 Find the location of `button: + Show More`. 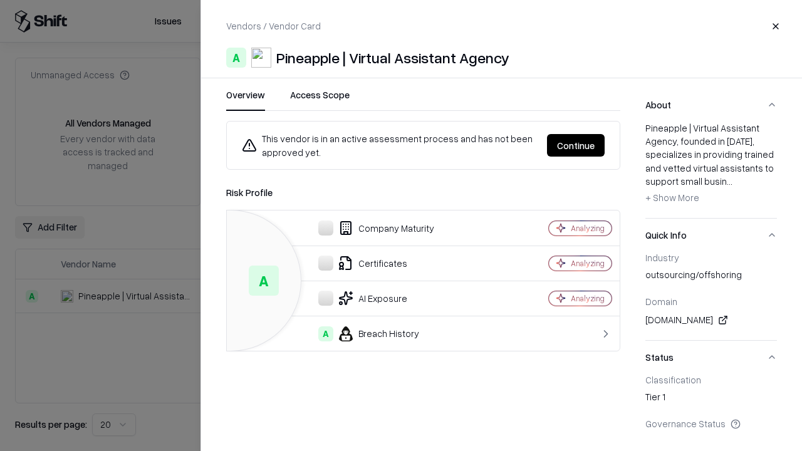

button: + Show More is located at coordinates (673, 198).